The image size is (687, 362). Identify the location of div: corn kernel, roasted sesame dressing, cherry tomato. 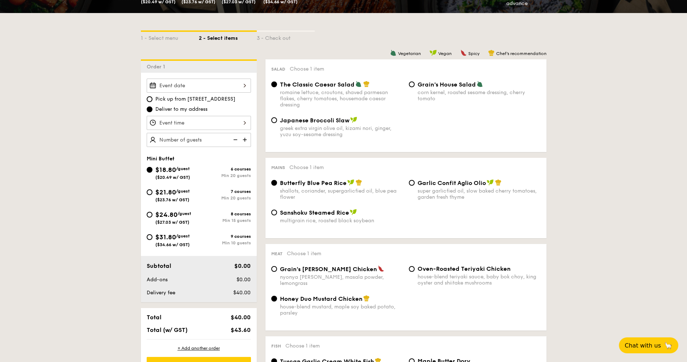
(479, 96).